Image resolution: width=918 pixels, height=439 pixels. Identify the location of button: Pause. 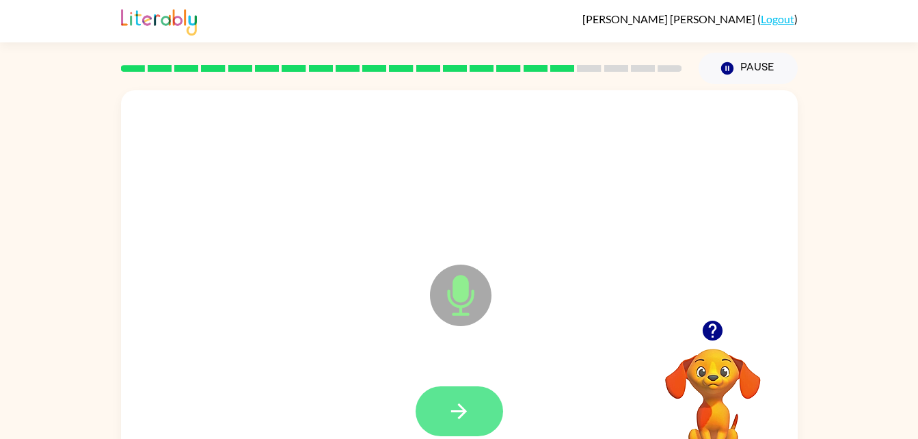
(748, 68).